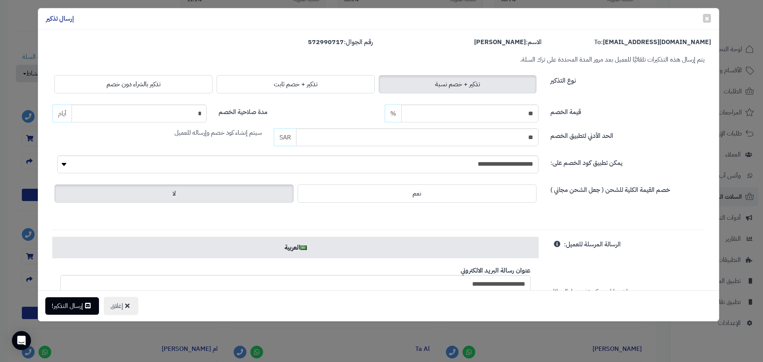 The height and width of the screenshot is (362, 763). I want to click on span: تذكير + خصم ثابت, so click(296, 84).